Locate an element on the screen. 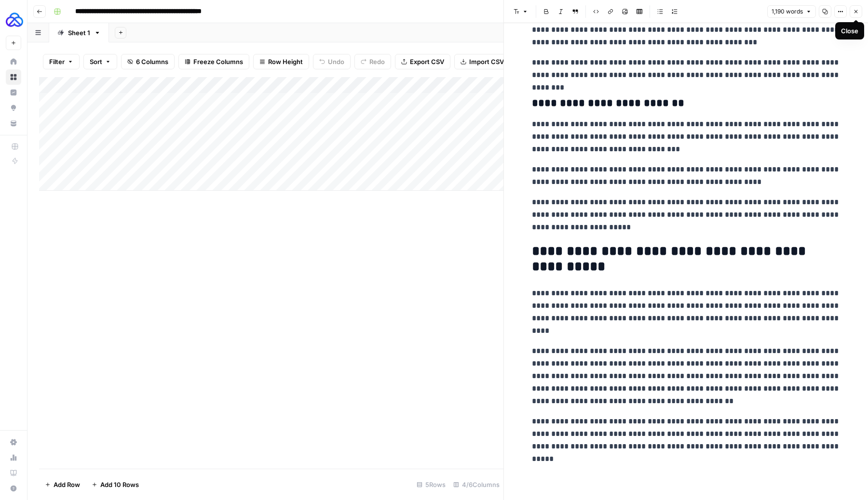 This screenshot has height=500, width=868. button: Add Row is located at coordinates (62, 485).